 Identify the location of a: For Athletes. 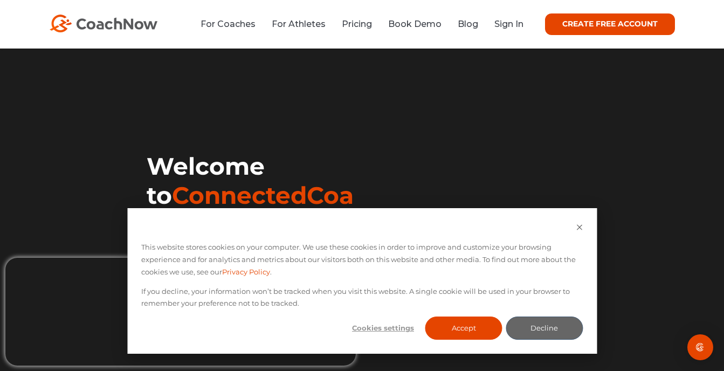
(299, 24).